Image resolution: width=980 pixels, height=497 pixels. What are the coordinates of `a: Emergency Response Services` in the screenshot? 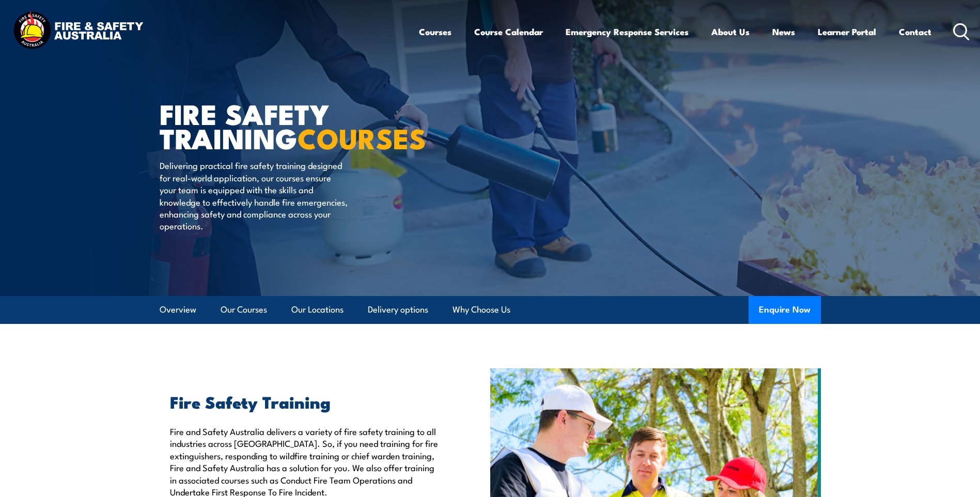 It's located at (628, 32).